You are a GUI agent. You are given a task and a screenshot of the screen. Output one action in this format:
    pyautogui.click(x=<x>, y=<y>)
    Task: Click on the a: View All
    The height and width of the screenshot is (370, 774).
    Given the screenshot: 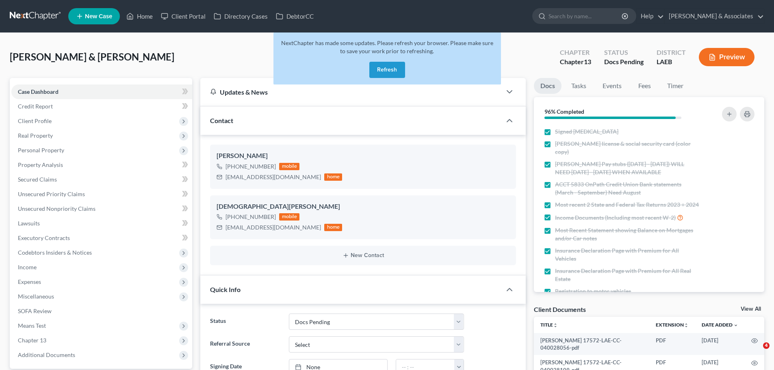 What is the action you would take?
    pyautogui.click(x=750, y=309)
    